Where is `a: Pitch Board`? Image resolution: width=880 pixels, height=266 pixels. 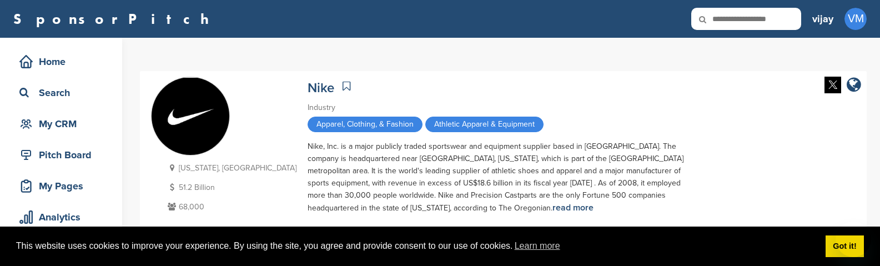 a: Pitch Board is located at coordinates (61, 155).